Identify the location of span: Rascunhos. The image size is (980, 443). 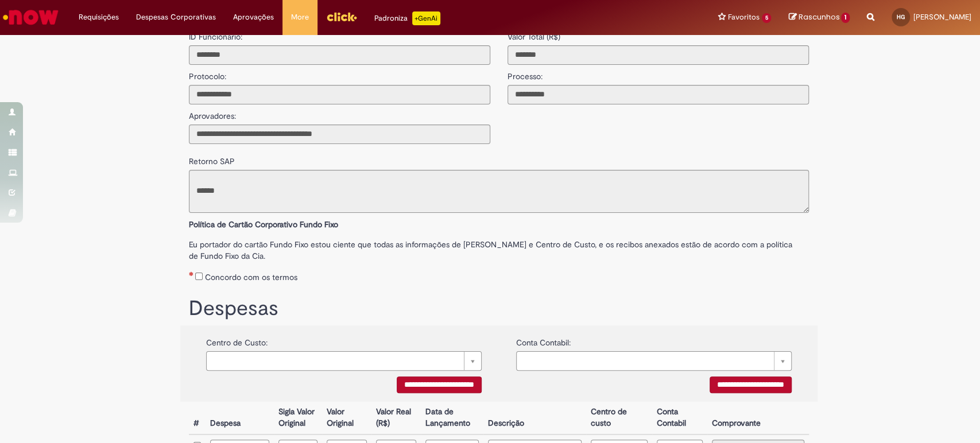
(819, 17).